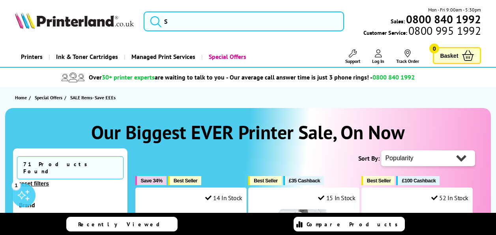  I want to click on span: Special Offers, so click(49, 97).